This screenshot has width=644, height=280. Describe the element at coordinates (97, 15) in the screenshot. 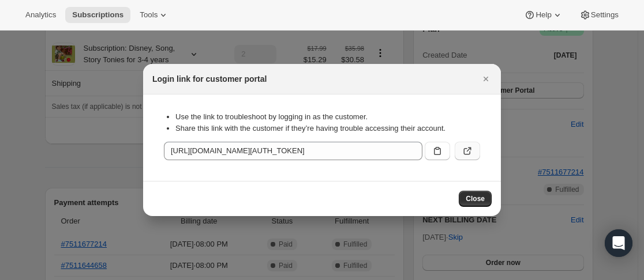

I see `span: Subscriptions` at that location.